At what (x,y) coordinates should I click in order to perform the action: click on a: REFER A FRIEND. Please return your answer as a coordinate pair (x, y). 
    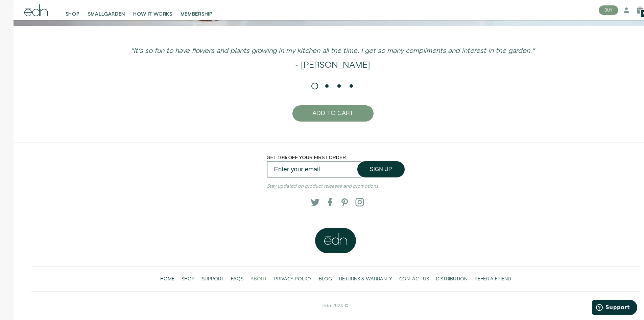
    Looking at the image, I should click on (493, 278).